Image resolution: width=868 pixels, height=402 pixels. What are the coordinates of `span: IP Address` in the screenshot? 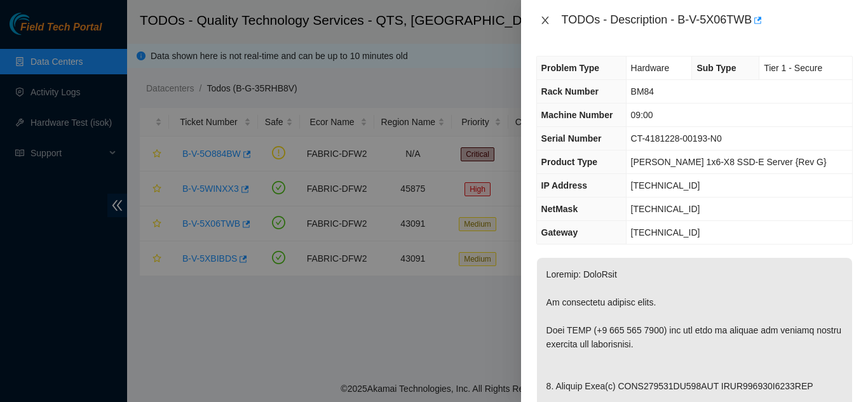 It's located at (564, 185).